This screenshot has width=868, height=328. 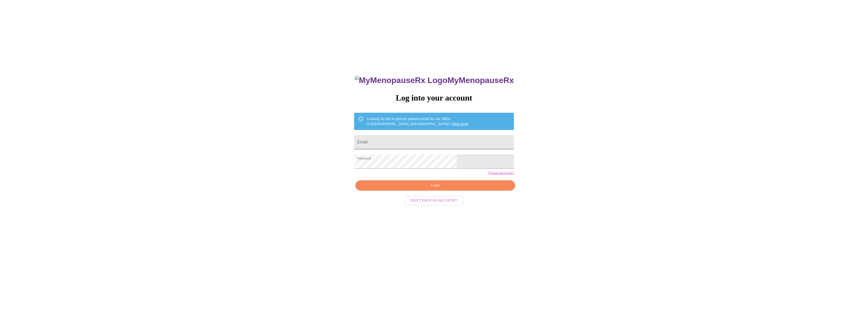 What do you see at coordinates (401, 80) in the screenshot?
I see `img: MyMenopauseRx Logo` at bounding box center [401, 80].